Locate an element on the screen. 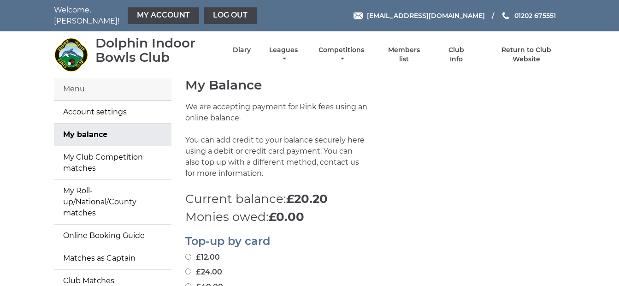  strong: £0.00 is located at coordinates (286, 217).